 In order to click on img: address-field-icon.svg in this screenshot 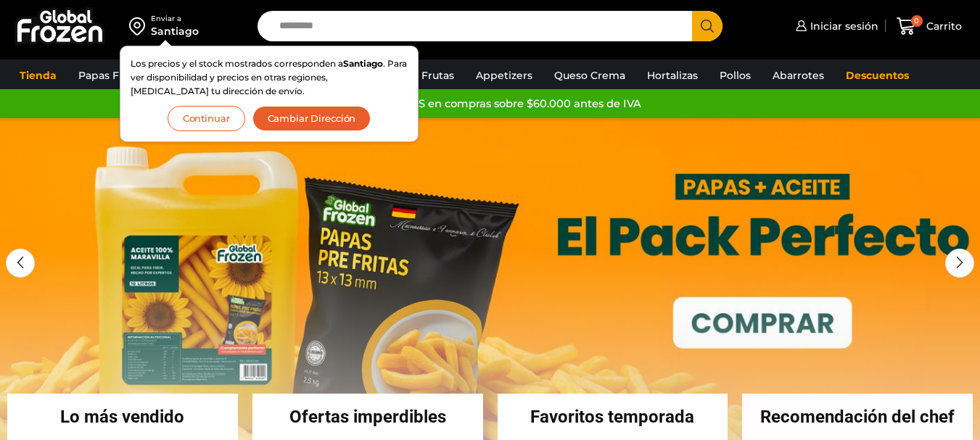, I will do `click(140, 26)`.